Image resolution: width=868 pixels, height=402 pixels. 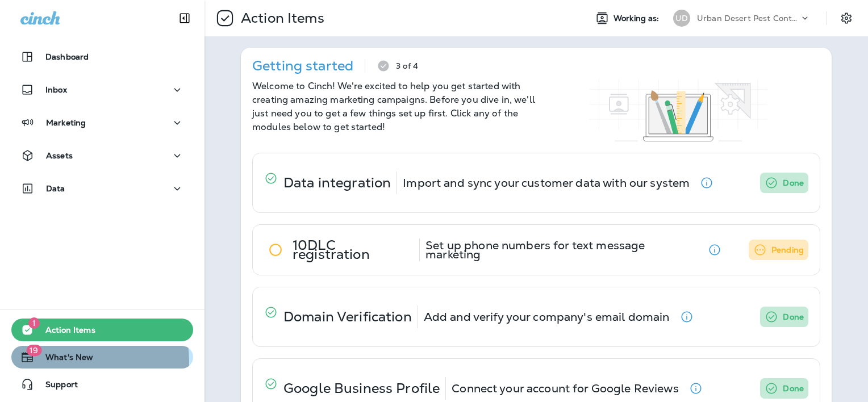 What do you see at coordinates (787, 250) in the screenshot?
I see `p: Pending` at bounding box center [787, 250].